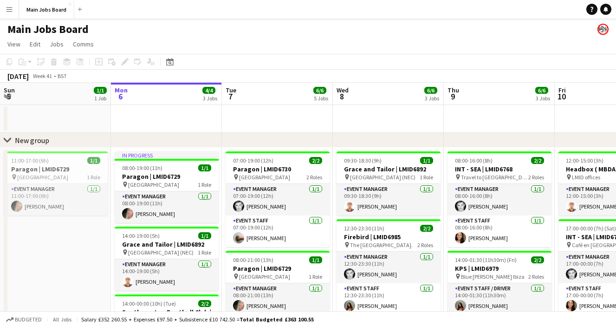 This screenshot has width=616, height=327. I want to click on a: Edit, so click(35, 44).